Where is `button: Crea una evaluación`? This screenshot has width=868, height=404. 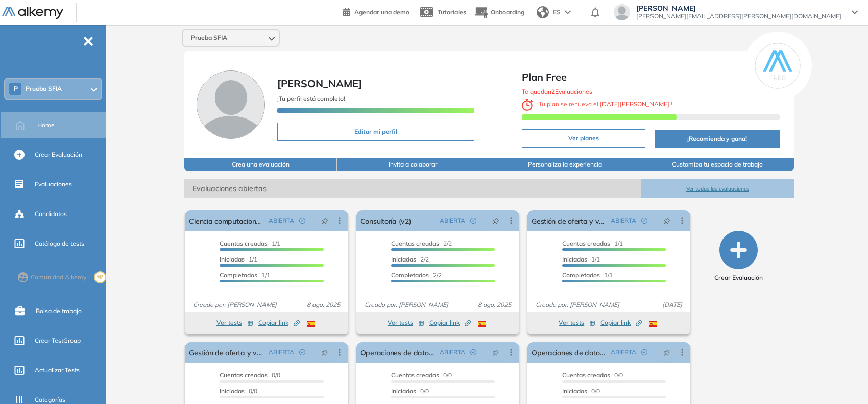 button: Crea una evaluación is located at coordinates (261, 164).